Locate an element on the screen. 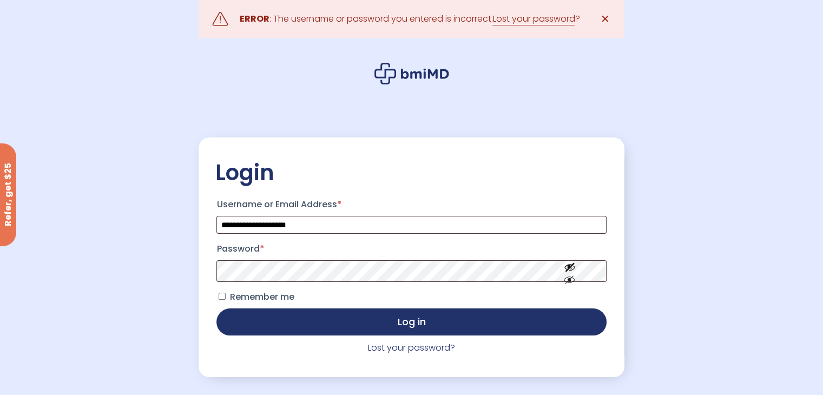  input: Remember me is located at coordinates (222, 296).